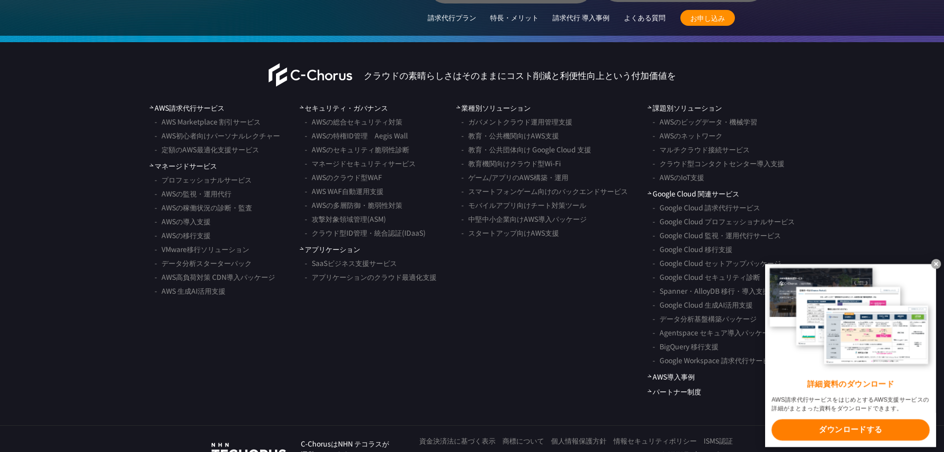  I want to click on a: BigQuery 移行支援, so click(685, 346).